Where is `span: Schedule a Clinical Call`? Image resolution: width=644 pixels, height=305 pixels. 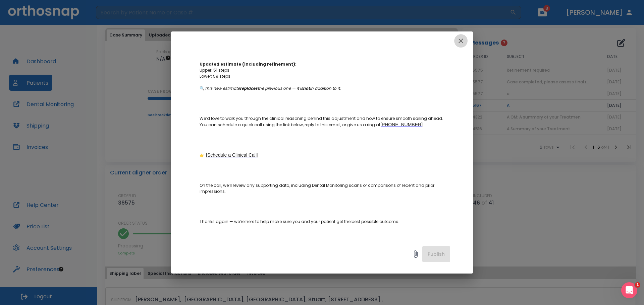 span: Schedule a Clinical Call is located at coordinates (232, 155).